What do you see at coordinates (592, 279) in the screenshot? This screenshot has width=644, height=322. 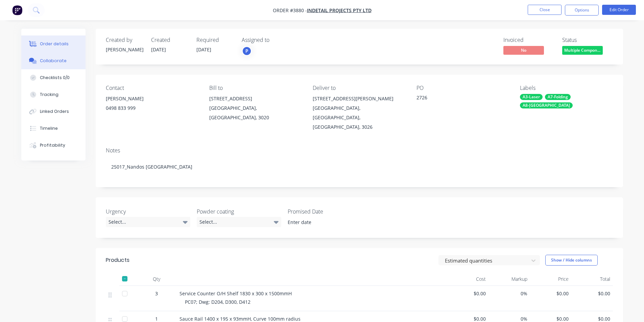 I see `div: Total` at bounding box center [592, 279].